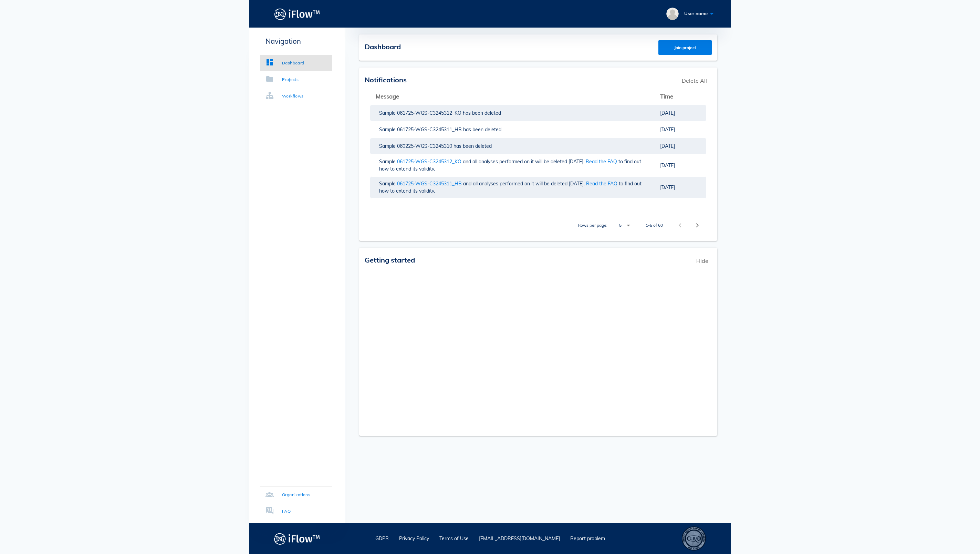 This screenshot has width=980, height=554. I want to click on div: Projects, so click(290, 80).